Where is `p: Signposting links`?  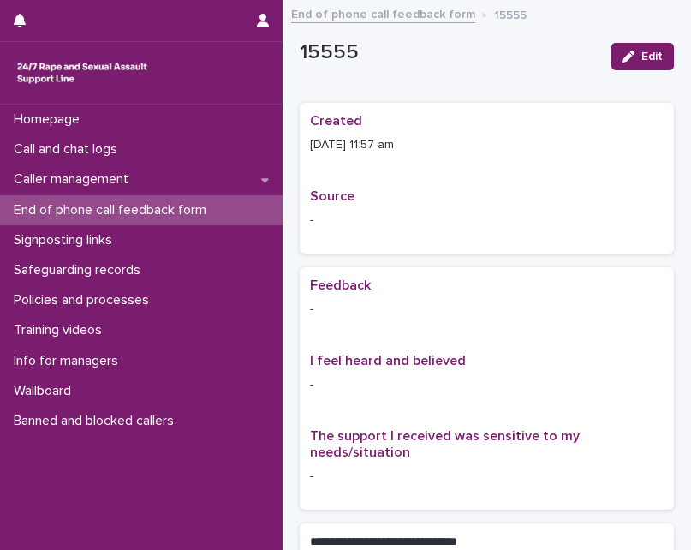 p: Signposting links is located at coordinates (66, 240).